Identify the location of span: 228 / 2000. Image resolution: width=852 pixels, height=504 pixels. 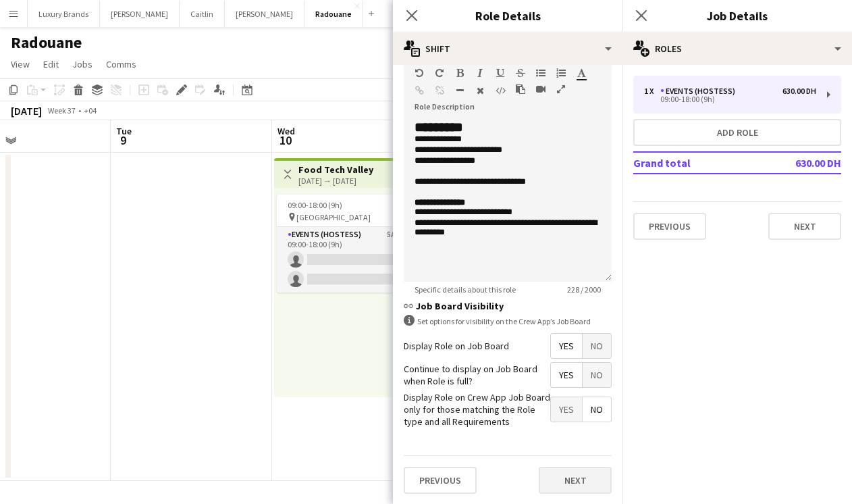
(584, 289).